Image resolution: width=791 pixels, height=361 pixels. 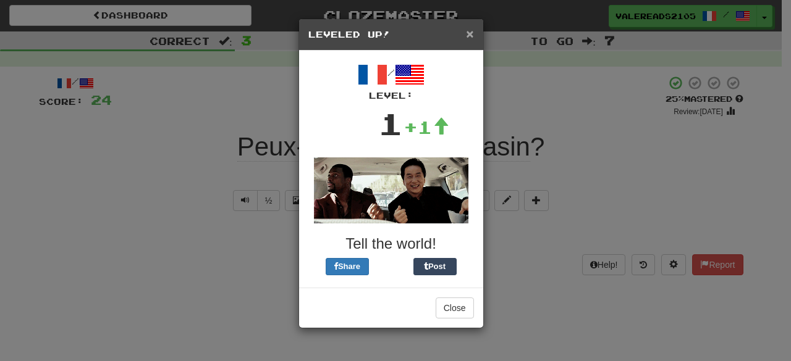 I want to click on div: Level:, so click(x=391, y=96).